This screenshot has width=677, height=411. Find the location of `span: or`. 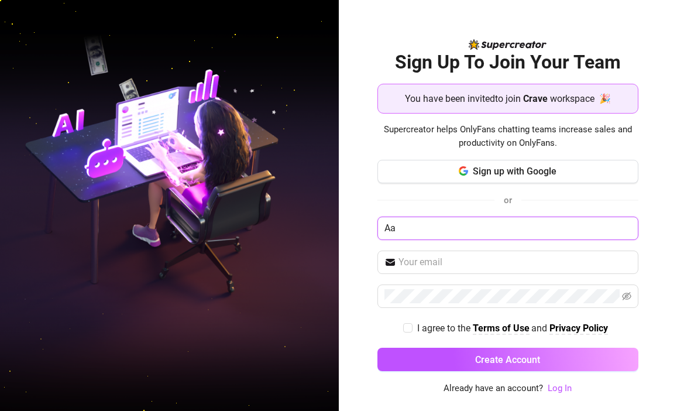

span: or is located at coordinates (508, 200).